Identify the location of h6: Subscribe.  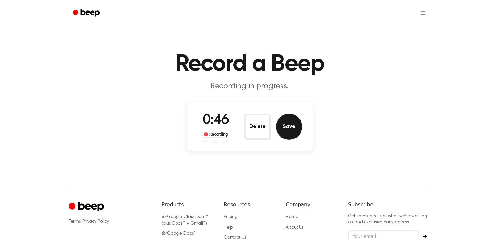
(389, 205).